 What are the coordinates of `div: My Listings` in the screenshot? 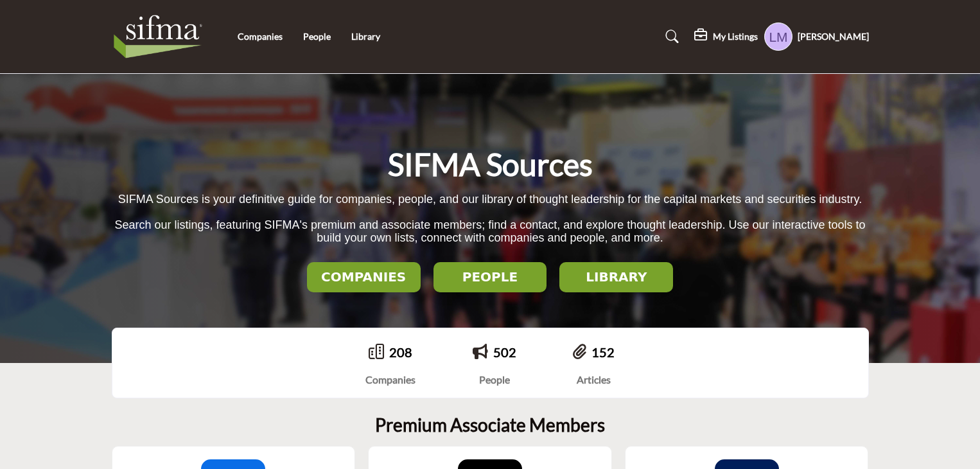 It's located at (726, 37).